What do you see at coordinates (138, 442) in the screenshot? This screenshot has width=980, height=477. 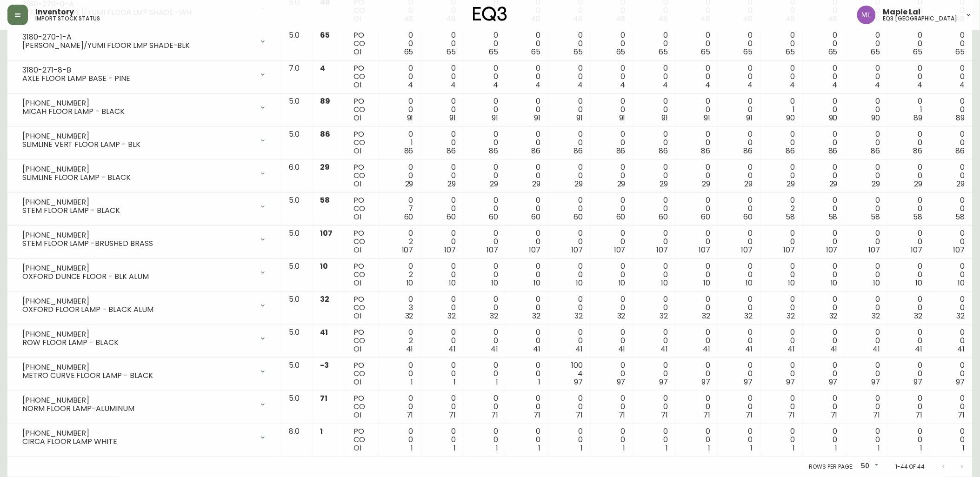 I see `div: CIRCA FLOOR LAMP WHITE` at bounding box center [138, 442].